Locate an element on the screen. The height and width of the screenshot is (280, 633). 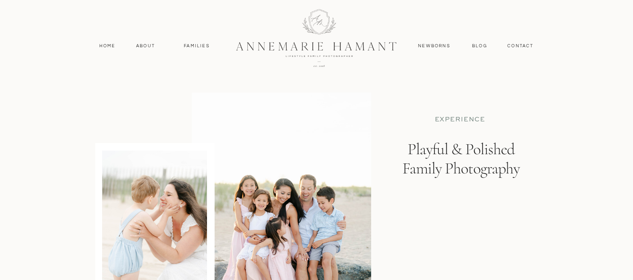
a: About is located at coordinates (146, 46).